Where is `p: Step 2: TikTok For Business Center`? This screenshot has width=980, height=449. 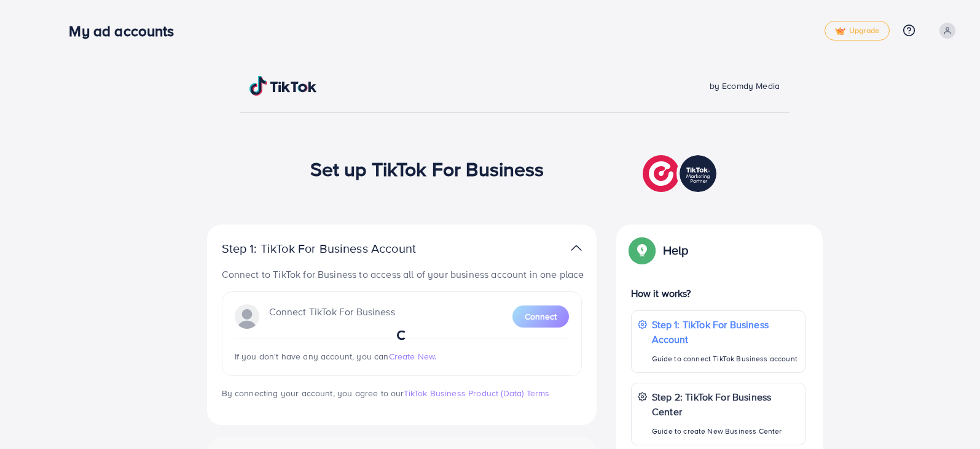 p: Step 2: TikTok For Business Center is located at coordinates (725, 404).